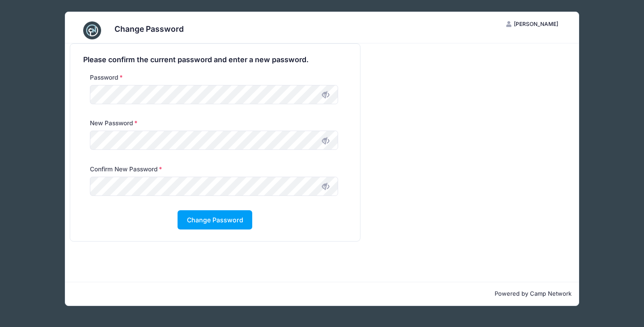  What do you see at coordinates (215, 220) in the screenshot?
I see `button: Change Password` at bounding box center [215, 220].